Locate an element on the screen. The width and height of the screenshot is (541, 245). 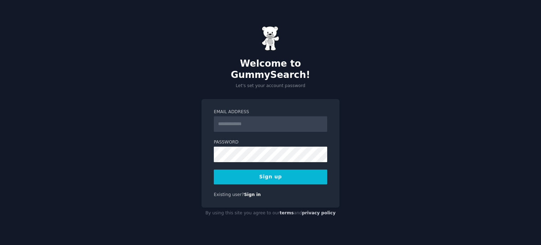
a: Sign in is located at coordinates (253, 195).